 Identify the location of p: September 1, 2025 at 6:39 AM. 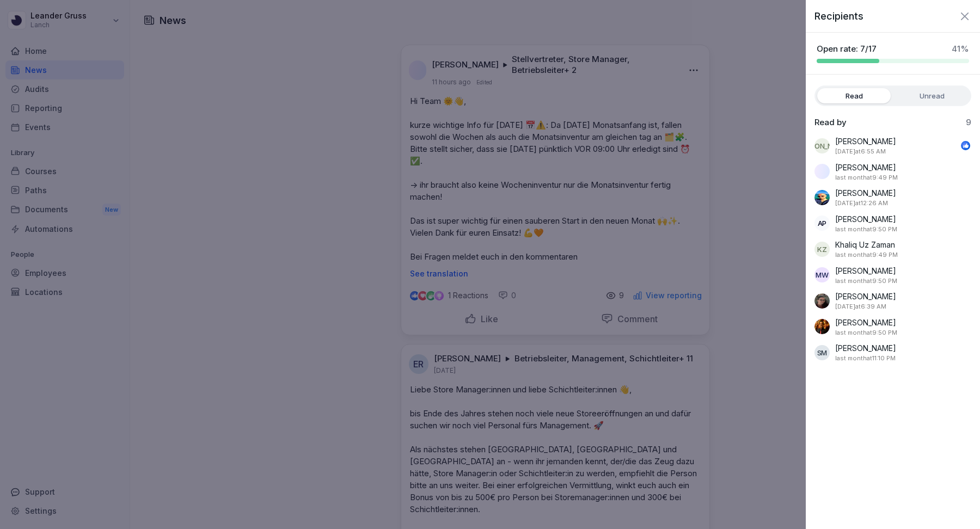
(861, 307).